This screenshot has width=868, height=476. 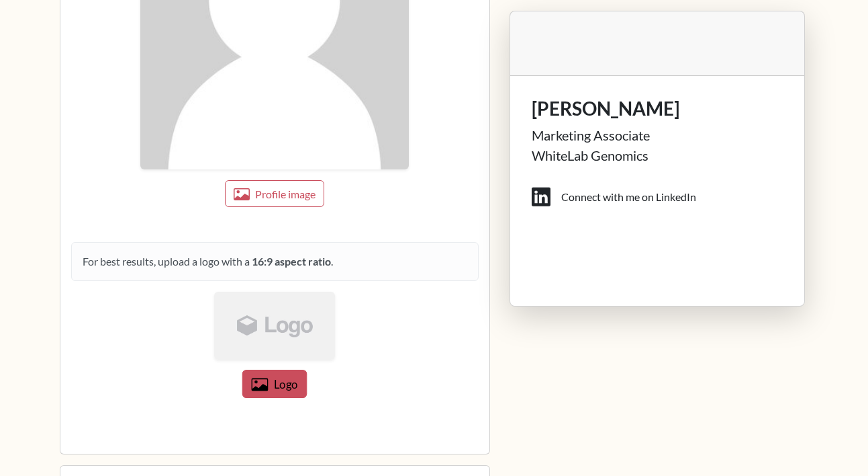 What do you see at coordinates (657, 175) in the screenshot?
I see `div: Lynkle card preview` at bounding box center [657, 175].